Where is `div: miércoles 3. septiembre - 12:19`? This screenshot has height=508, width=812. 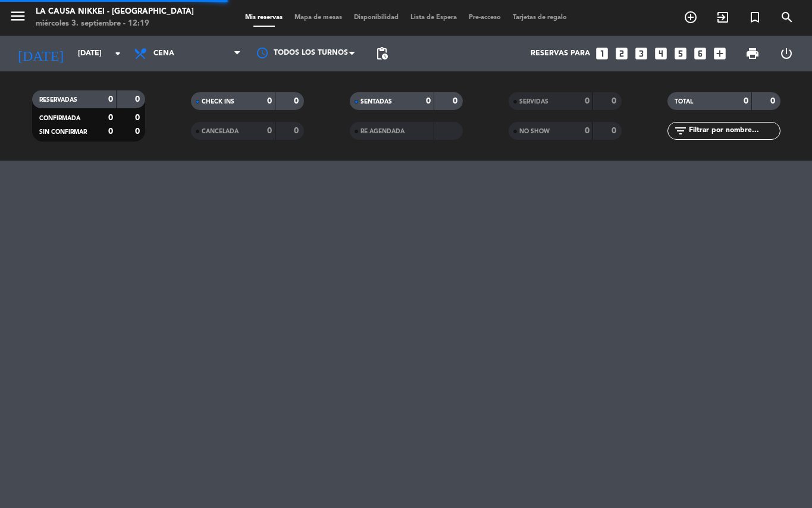
div: miércoles 3. septiembre - 12:19 is located at coordinates (115, 24).